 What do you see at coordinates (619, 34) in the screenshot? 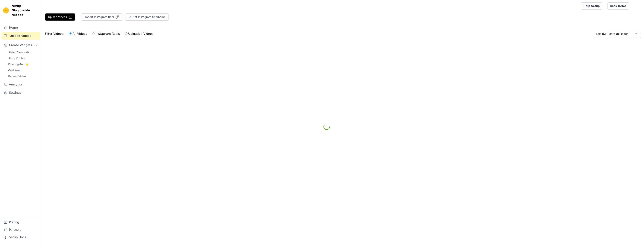
I see `div: Sort by:` at bounding box center [619, 34].